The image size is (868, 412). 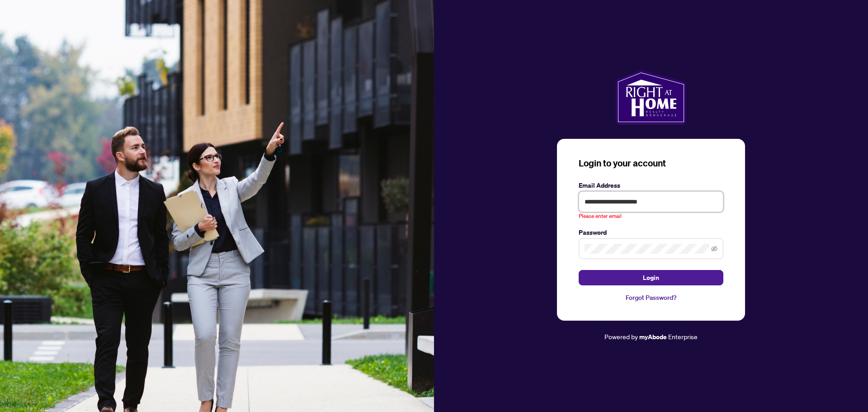 I want to click on label: Password, so click(x=651, y=232).